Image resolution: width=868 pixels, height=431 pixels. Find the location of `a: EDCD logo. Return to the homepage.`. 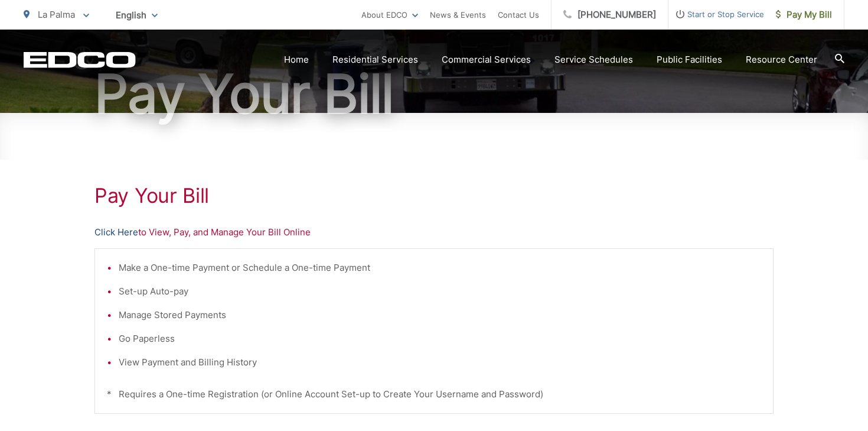

a: EDCD logo. Return to the homepage. is located at coordinates (80, 60).